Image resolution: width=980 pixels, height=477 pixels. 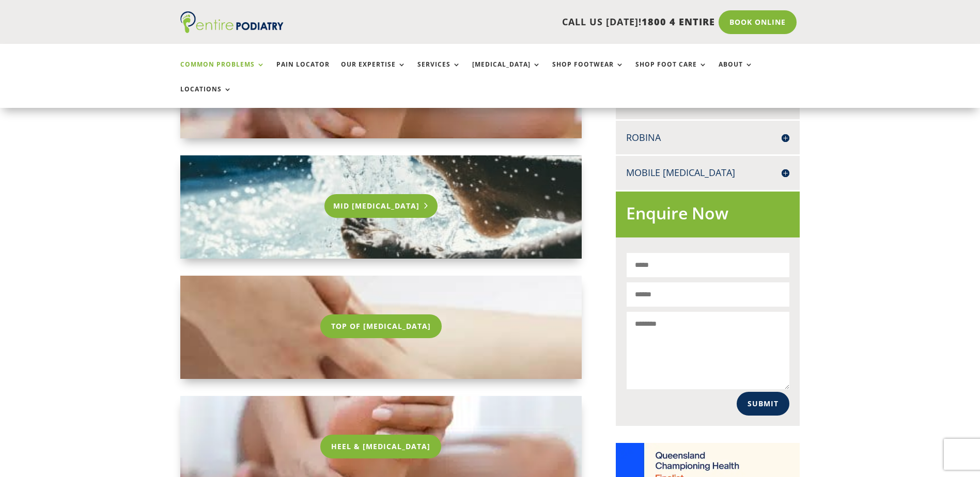 I want to click on a: Common Problems, so click(x=223, y=72).